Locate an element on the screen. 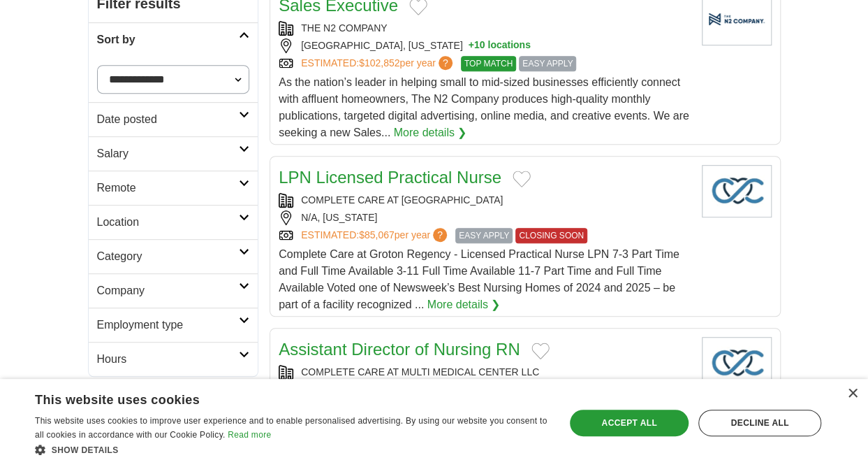 The height and width of the screenshot is (467, 868). div: This website uses cookies is located at coordinates (274, 398).